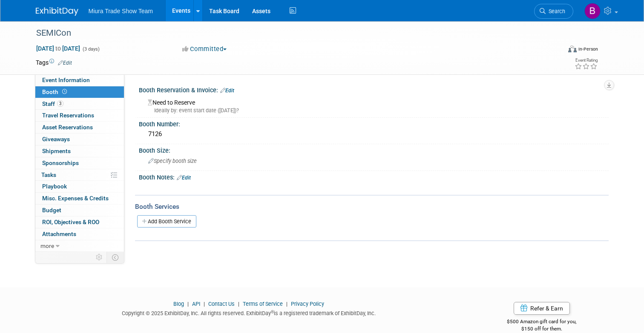 The height and width of the screenshot is (333, 644). Describe the element at coordinates (263, 303) in the screenshot. I see `a: Terms of Service` at that location.